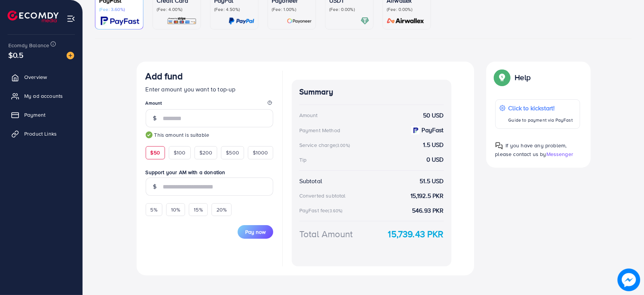  Describe the element at coordinates (522, 77) in the screenshot. I see `p: Help` at that location.